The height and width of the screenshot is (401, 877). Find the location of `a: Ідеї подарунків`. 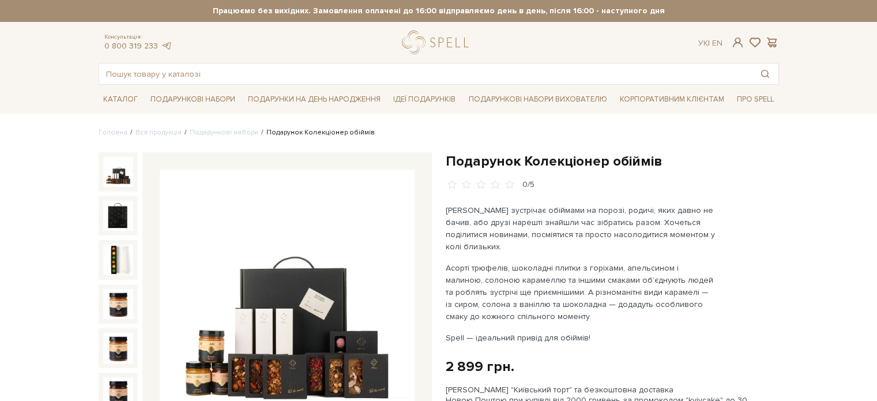

a: Ідеї подарунків is located at coordinates (424, 99).